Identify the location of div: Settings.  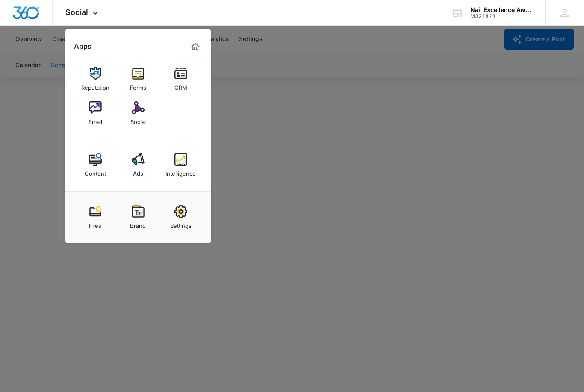
(181, 224).